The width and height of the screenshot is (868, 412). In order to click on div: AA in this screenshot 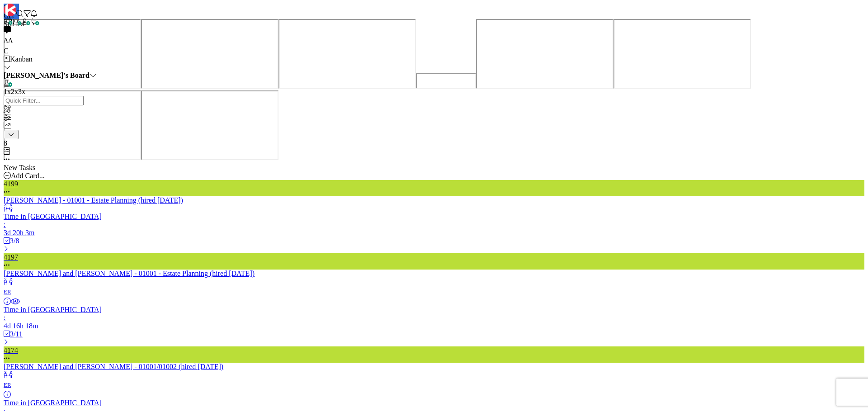, I will do `click(10, 41)`.